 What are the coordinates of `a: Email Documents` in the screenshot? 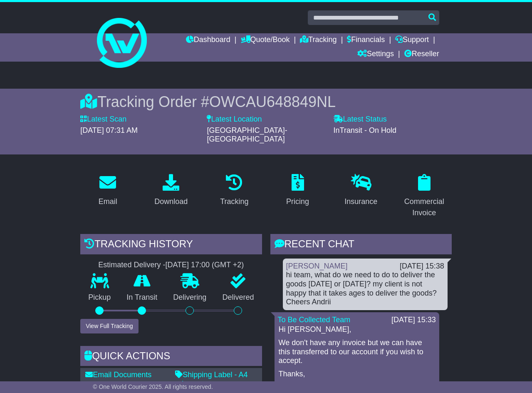 It's located at (118, 375).